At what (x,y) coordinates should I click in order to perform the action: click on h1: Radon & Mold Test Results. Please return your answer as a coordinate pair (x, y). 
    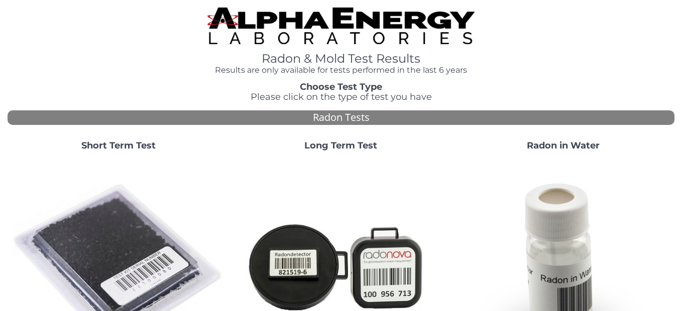
    Looking at the image, I should click on (340, 59).